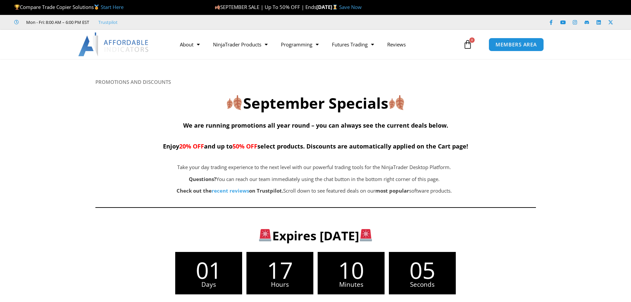  I want to click on nav: Menu, so click(317, 44).